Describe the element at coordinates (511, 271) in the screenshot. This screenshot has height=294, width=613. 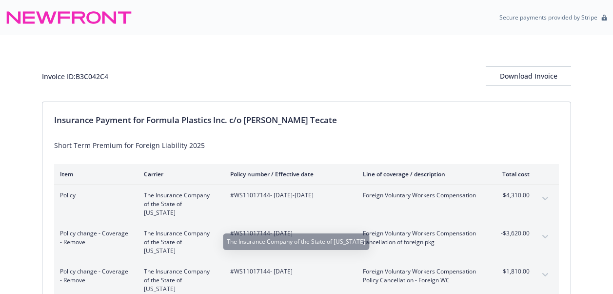
I see `span: $1,810.00` at that location.